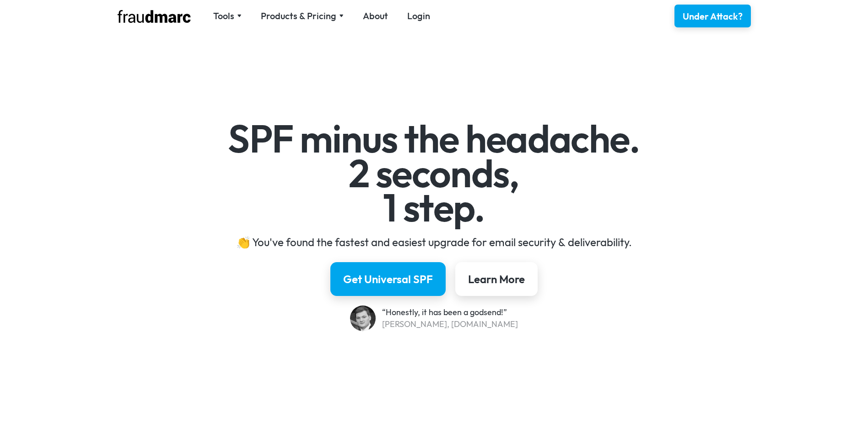 The image size is (868, 422). I want to click on div: “Honestly, it has been a godsend!”, so click(450, 313).